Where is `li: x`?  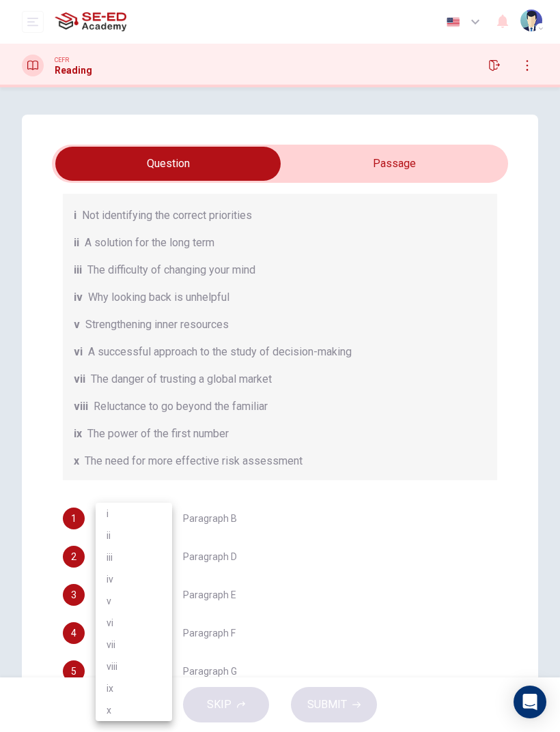
li: x is located at coordinates (134, 711).